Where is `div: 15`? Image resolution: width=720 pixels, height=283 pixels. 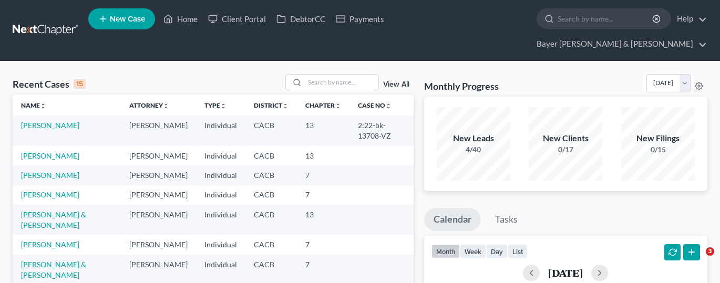
div: 15 is located at coordinates (79, 84).